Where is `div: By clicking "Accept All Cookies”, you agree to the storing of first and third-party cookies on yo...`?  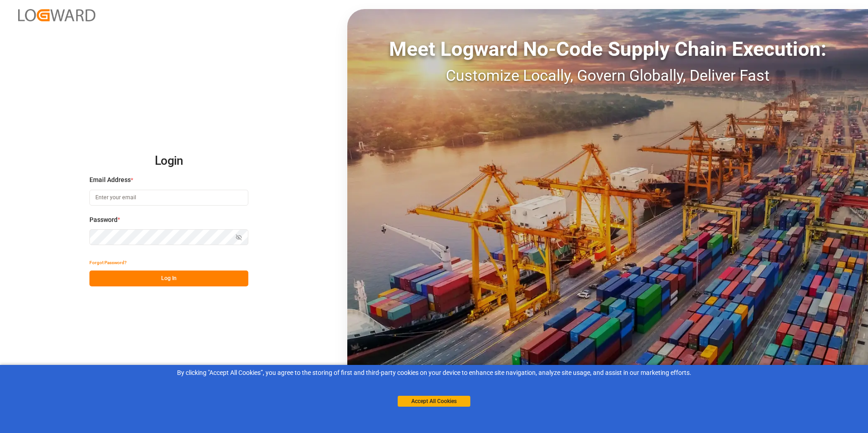
div: By clicking "Accept All Cookies”, you agree to the storing of first and third-party cookies on yo... is located at coordinates (434, 373).